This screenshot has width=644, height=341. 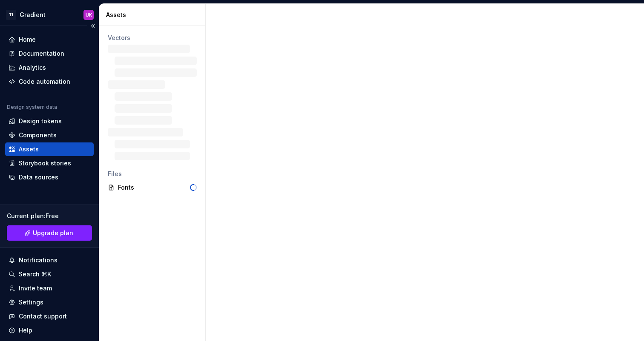 I want to click on button: Upgrade plan, so click(x=49, y=233).